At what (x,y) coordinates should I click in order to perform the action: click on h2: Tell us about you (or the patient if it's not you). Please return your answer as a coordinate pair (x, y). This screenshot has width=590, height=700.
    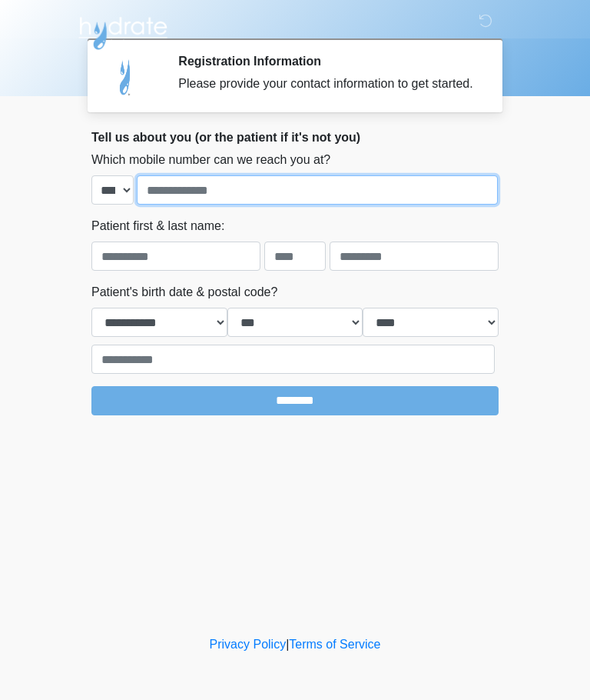
    Looking at the image, I should click on (295, 137).